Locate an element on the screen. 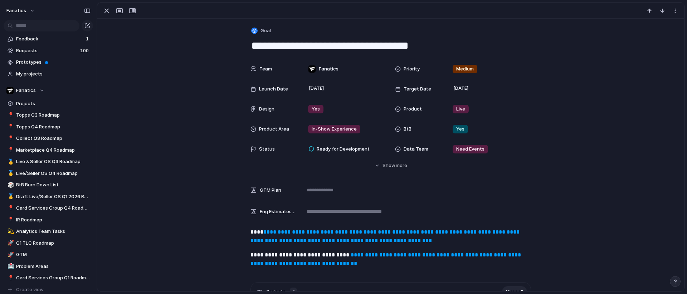 The image size is (687, 294). span: Topps Q3 Roadmap is located at coordinates (53, 115).